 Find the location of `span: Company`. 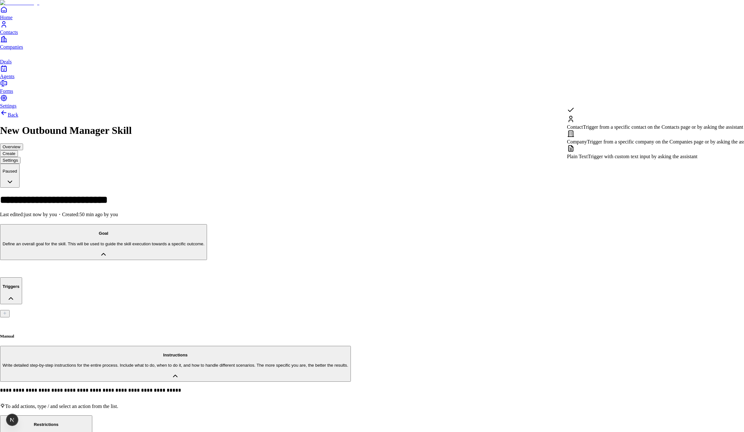

span: Company is located at coordinates (577, 142).